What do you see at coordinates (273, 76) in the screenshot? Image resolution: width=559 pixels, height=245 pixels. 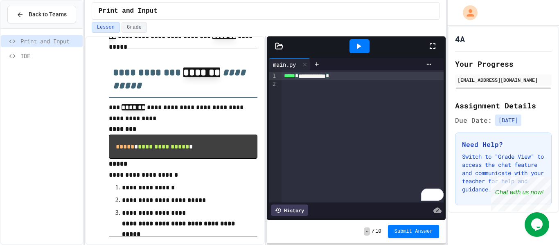 I see `div: 1` at bounding box center [273, 76].